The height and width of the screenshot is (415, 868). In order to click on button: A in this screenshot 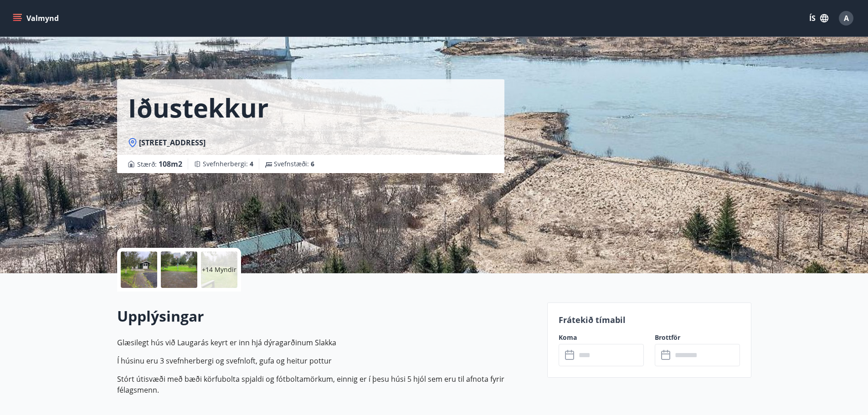, I will do `click(846, 18)`.